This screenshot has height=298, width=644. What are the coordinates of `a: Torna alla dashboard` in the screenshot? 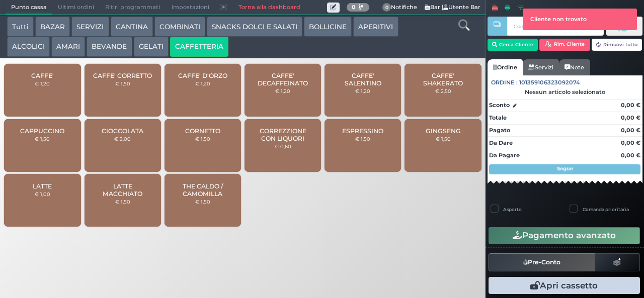 It's located at (269, 7).